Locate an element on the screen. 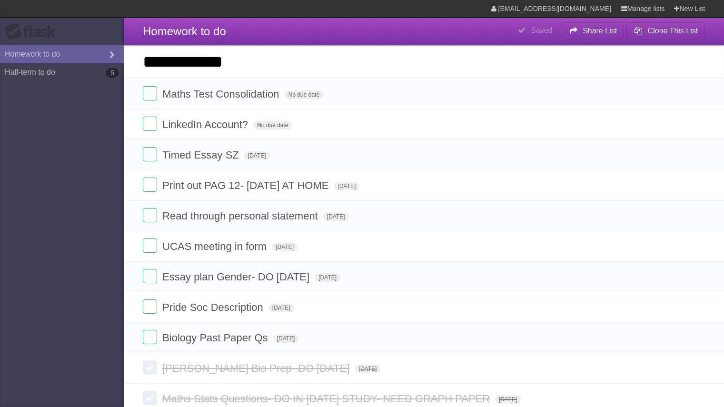 This screenshot has width=724, height=407. button: Share List is located at coordinates (593, 31).